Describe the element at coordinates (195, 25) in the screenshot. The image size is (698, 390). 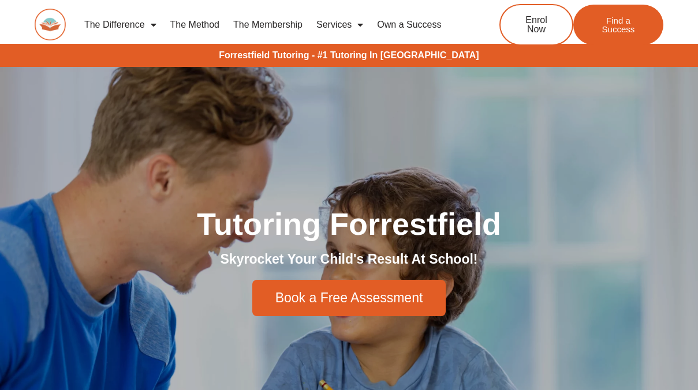
I see `a: The Method` at that location.